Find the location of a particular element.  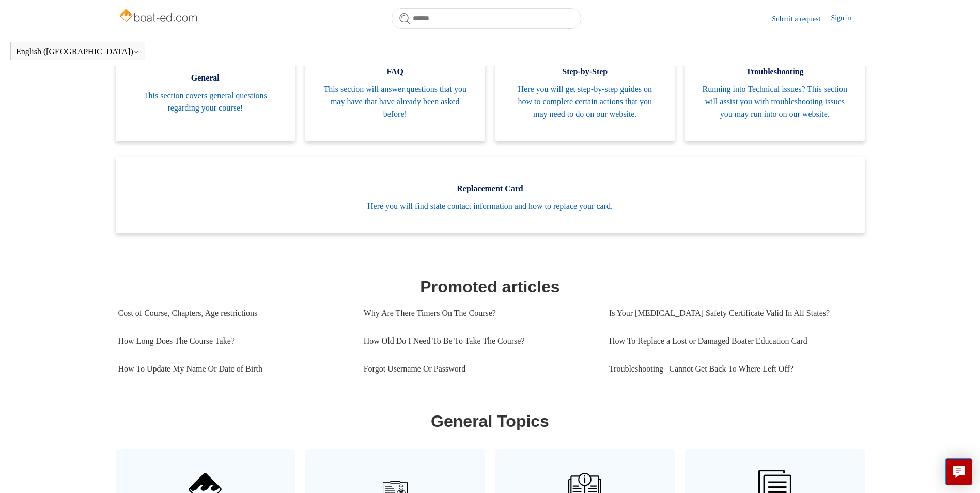

a: Cost of Course, Chapters, Age restrictions is located at coordinates (233, 313).